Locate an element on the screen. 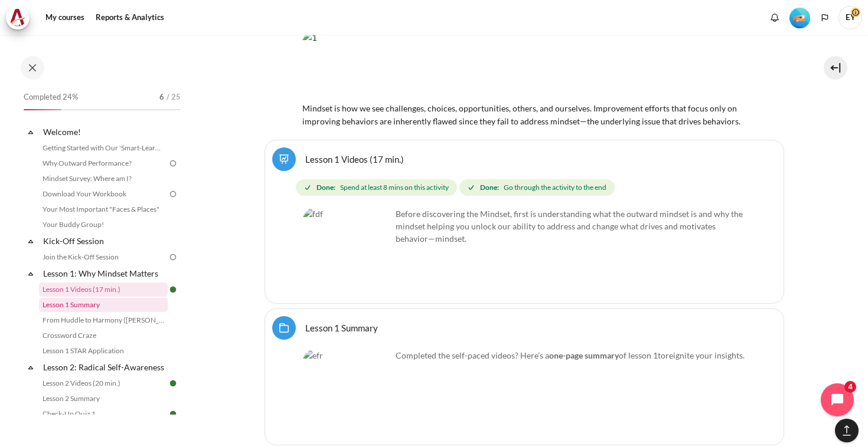  span: Completed 24% is located at coordinates (51, 98).